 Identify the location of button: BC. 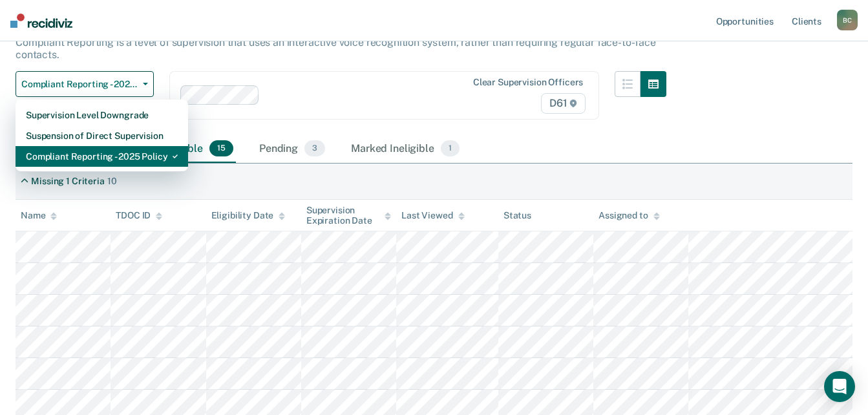
(848, 20).